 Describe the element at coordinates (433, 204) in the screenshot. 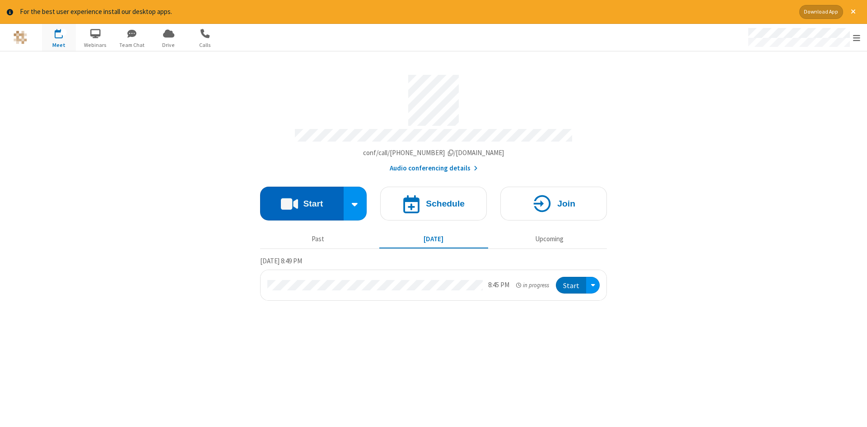

I see `button: Schedule` at that location.